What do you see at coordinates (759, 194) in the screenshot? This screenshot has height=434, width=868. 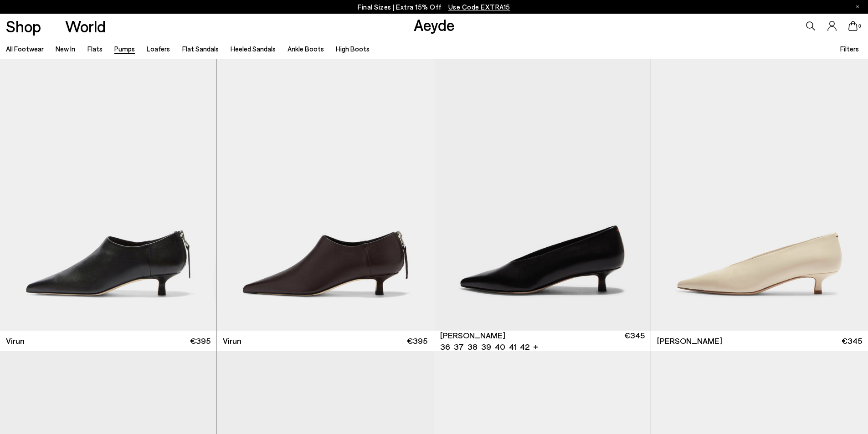 I see `div: 2 / 6` at bounding box center [759, 194].